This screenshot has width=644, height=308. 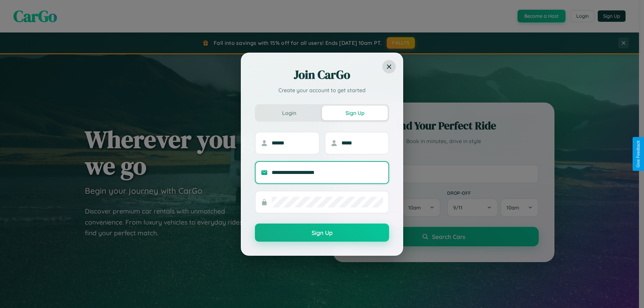 I want to click on p: Create your account to get started, so click(x=322, y=90).